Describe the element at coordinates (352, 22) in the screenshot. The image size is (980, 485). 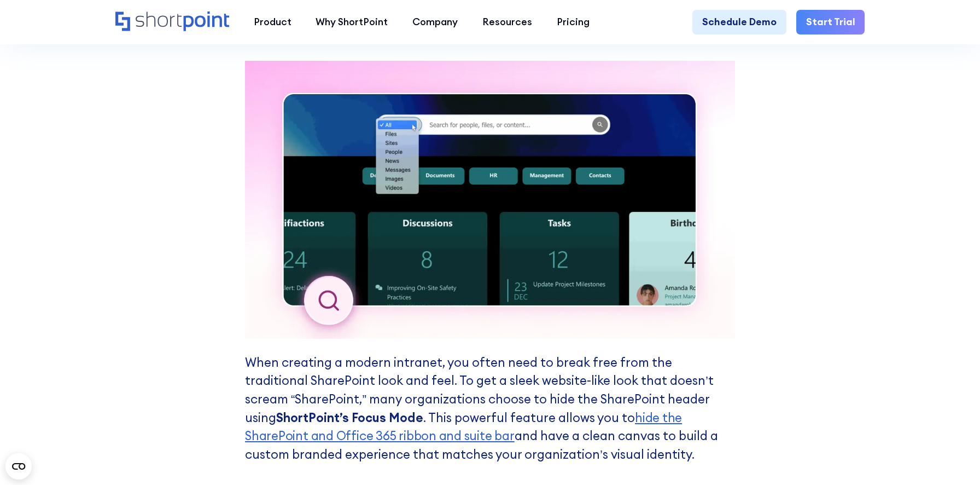
I see `a: Why ShortPoint` at that location.